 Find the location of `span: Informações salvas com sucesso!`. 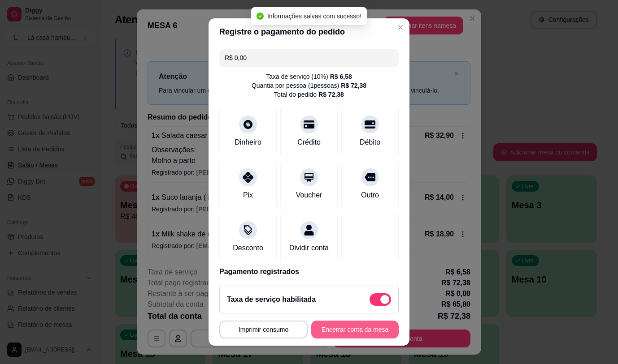

span: Informações salvas com sucesso! is located at coordinates (315, 16).